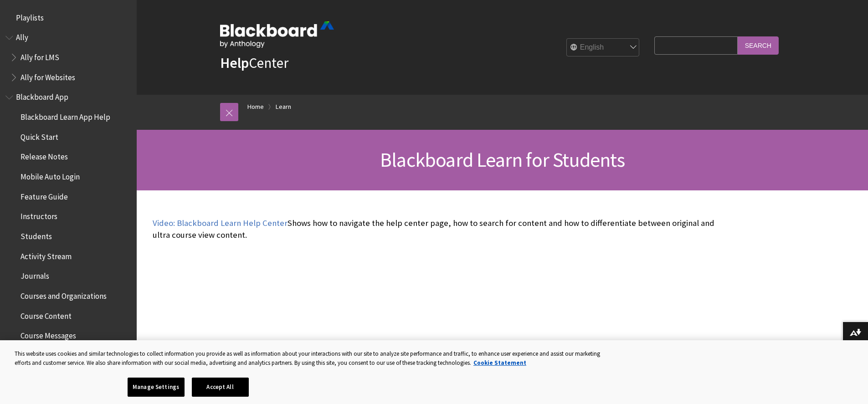 The height and width of the screenshot is (404, 868). Describe the element at coordinates (603, 48) in the screenshot. I see `select: Site Language Selector` at that location.